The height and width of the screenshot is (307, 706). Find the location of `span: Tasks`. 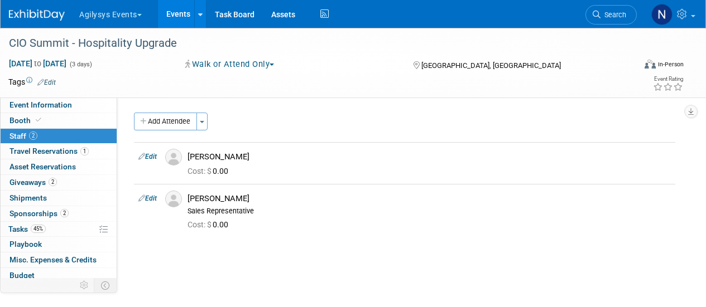

span: Tasks is located at coordinates (27, 229).